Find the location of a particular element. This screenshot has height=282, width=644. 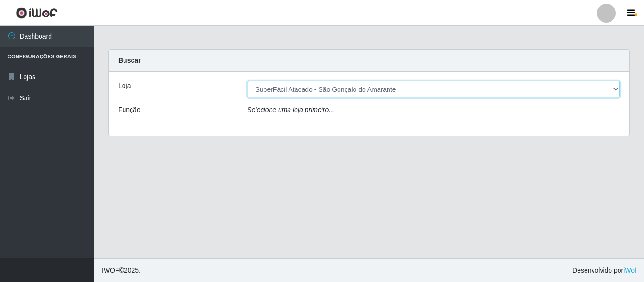

label: Loja is located at coordinates (124, 86).